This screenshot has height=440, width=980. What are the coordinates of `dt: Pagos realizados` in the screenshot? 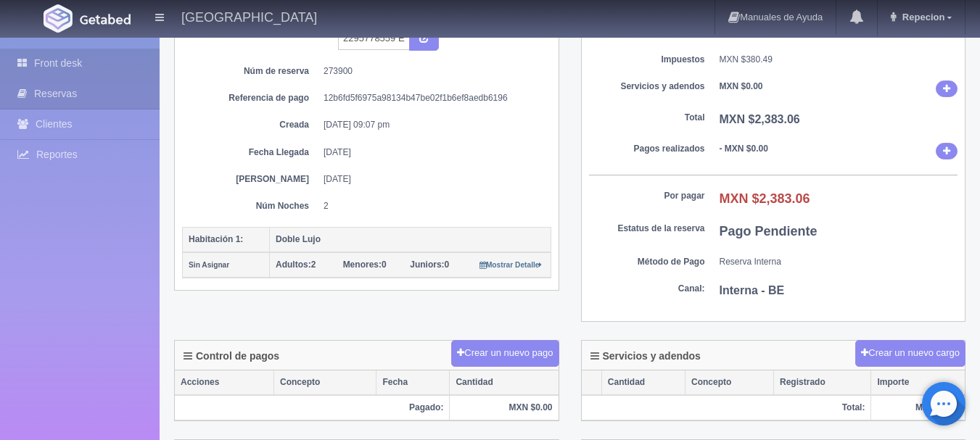 It's located at (647, 149).